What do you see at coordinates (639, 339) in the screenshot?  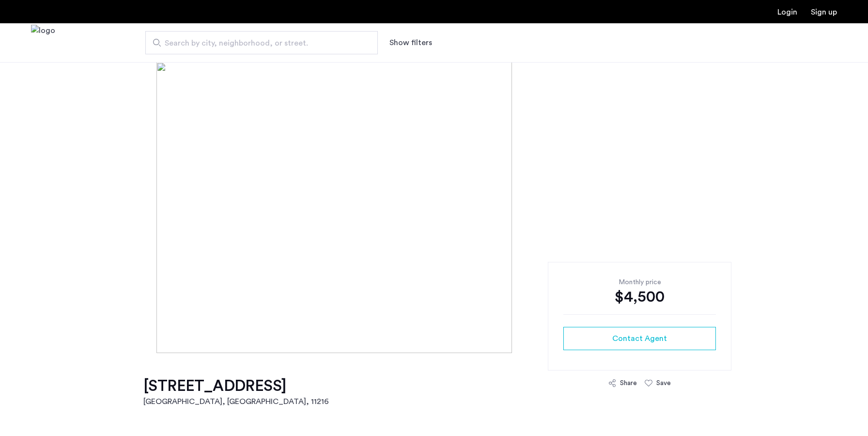 I see `button: button` at bounding box center [639, 339].